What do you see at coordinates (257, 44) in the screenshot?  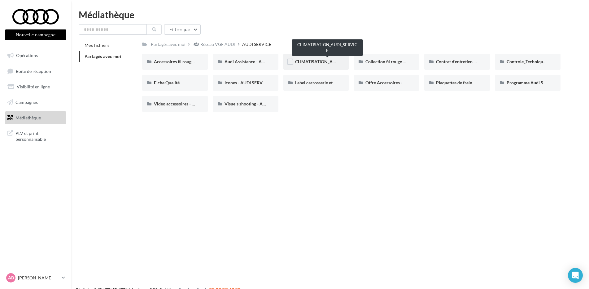 I see `div: AUDI SERVICE` at bounding box center [257, 44].